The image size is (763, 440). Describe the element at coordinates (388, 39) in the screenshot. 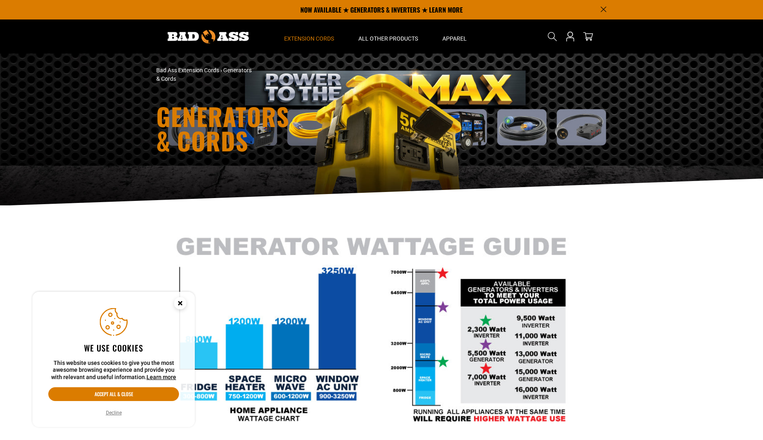

I see `span: All Other Products` at that location.